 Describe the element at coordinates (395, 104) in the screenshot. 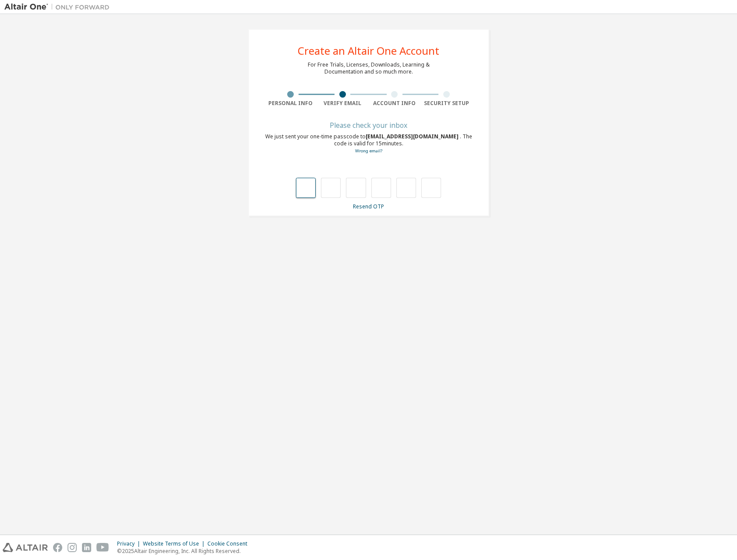

I see `div: Account Info` at that location.